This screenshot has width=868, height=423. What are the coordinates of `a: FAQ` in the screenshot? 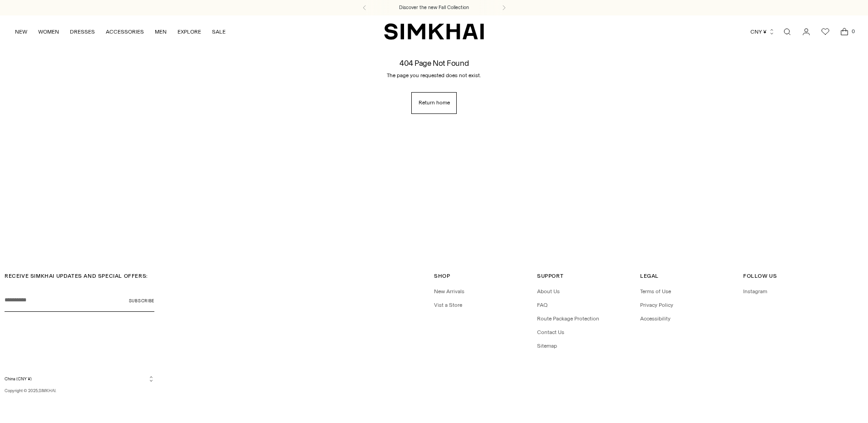 It's located at (542, 305).